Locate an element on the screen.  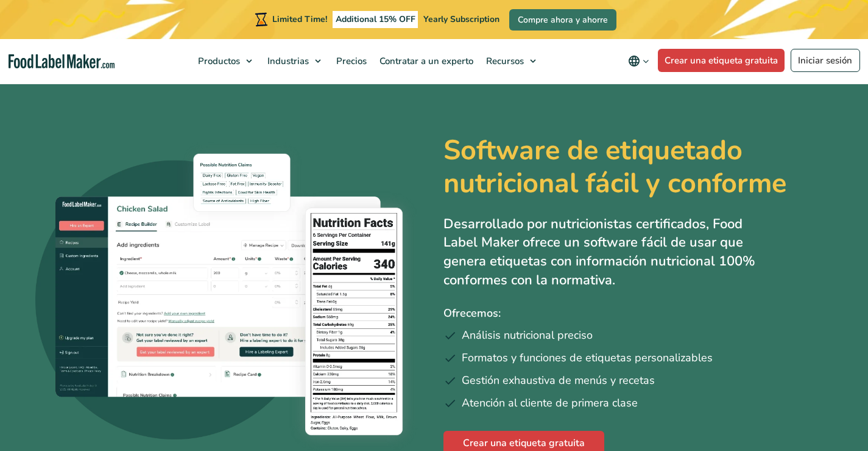
p: Ofrecemos: is located at coordinates (639, 313).